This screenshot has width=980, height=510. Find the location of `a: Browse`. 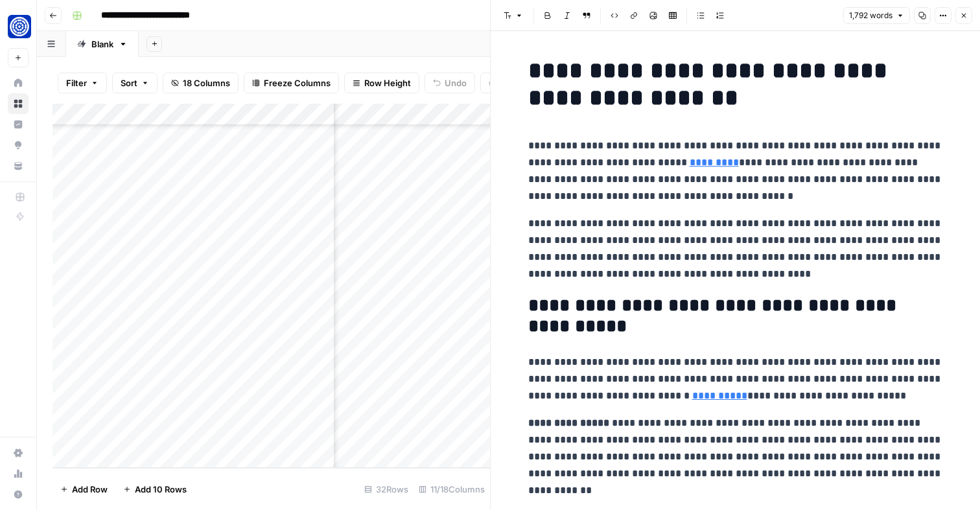

a: Browse is located at coordinates (18, 104).